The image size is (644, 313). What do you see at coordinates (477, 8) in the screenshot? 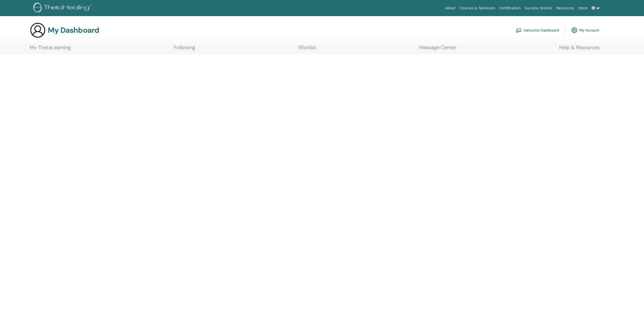
I see `a: Courses & Seminars` at bounding box center [477, 8].